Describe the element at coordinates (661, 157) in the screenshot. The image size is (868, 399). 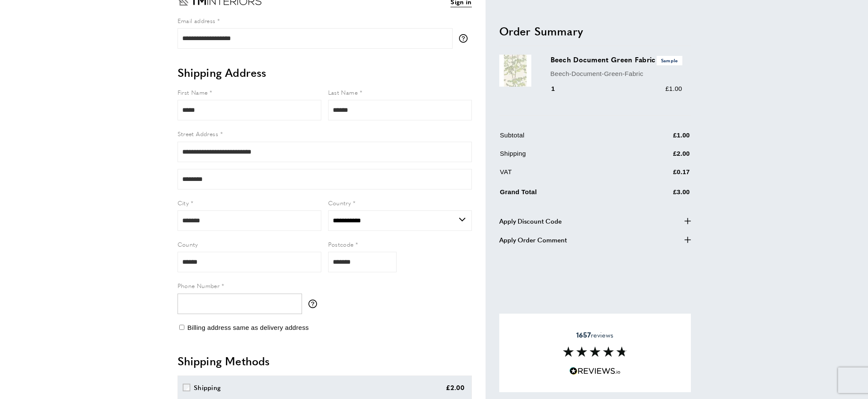
I see `td: £2.00` at that location.